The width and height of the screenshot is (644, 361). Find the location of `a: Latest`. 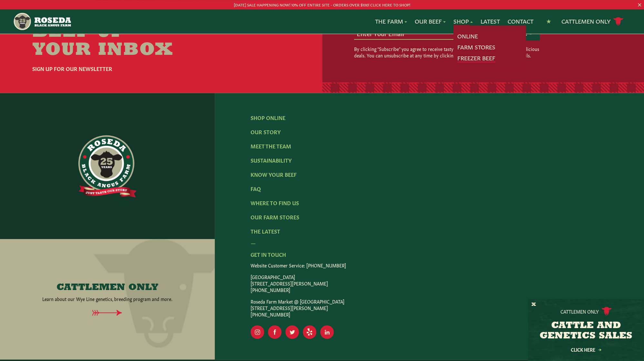

a: Latest is located at coordinates (490, 21).